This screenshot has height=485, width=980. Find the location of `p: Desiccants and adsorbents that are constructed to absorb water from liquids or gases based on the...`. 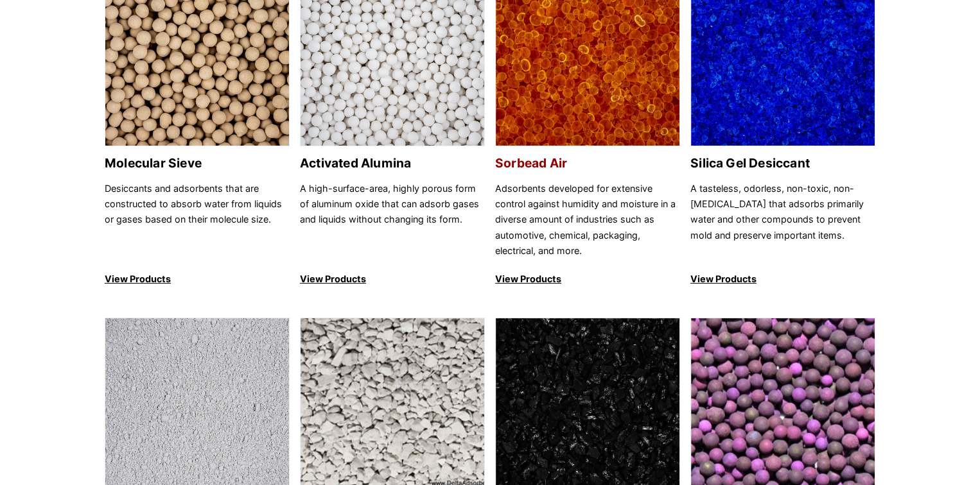

p: Desiccants and adsorbents that are constructed to absorb water from liquids or gases based on the... is located at coordinates (197, 220).